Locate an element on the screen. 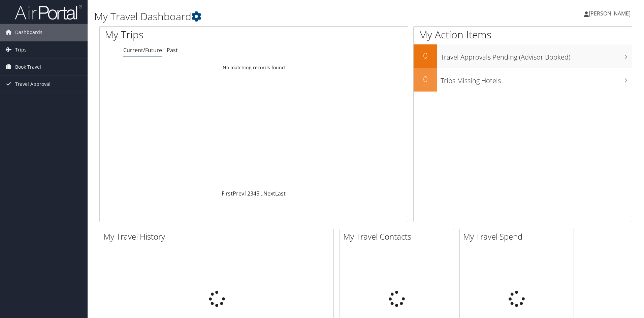 This screenshot has width=644, height=318. a: 1 is located at coordinates (246, 194).